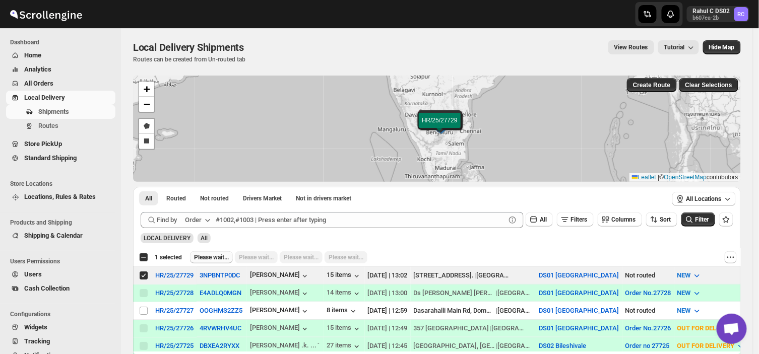 This screenshot has height=354, width=759. What do you see at coordinates (262, 198) in the screenshot?
I see `button: Claimable` at bounding box center [262, 198].